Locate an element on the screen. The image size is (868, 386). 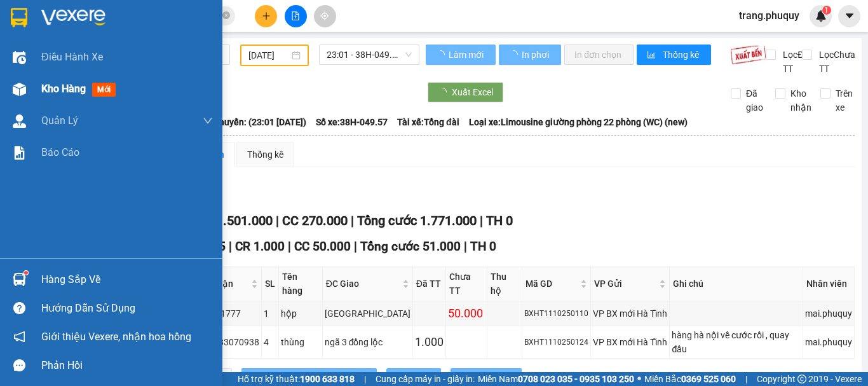
button: caret-down is located at coordinates (848, 16).